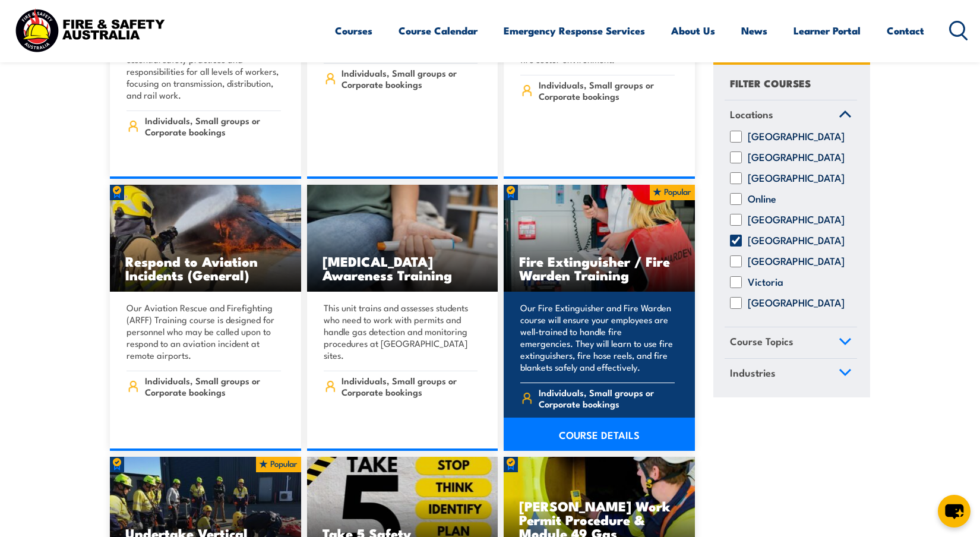  I want to click on a: Contact, so click(905, 30).